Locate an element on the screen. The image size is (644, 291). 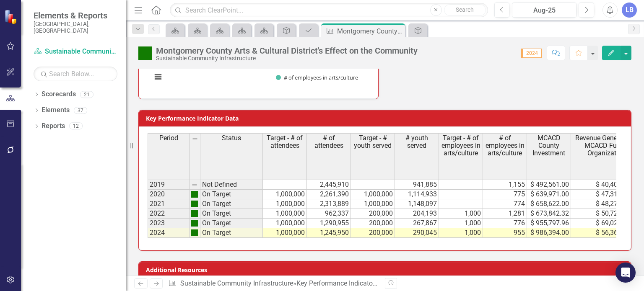
td: 2,261,390 is located at coordinates (329, 194).